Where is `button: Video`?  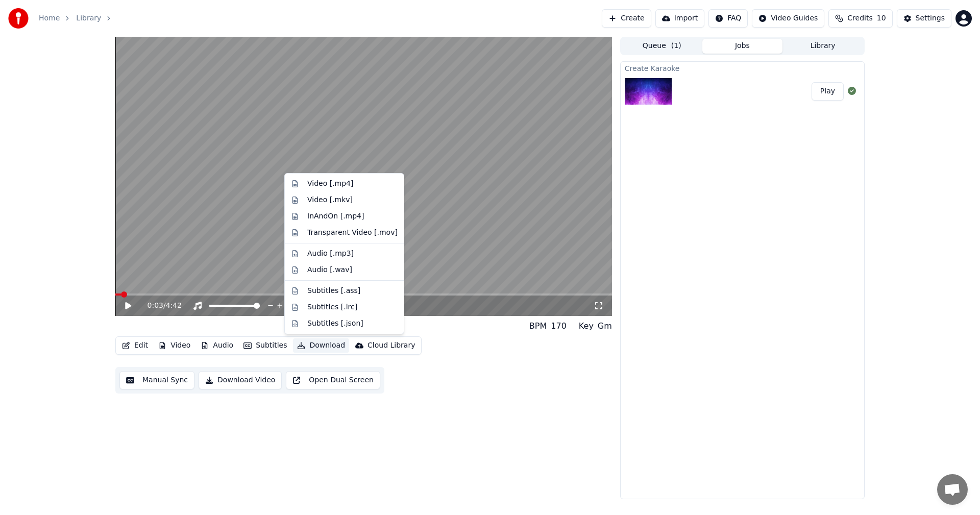
button: Video is located at coordinates (174, 346).